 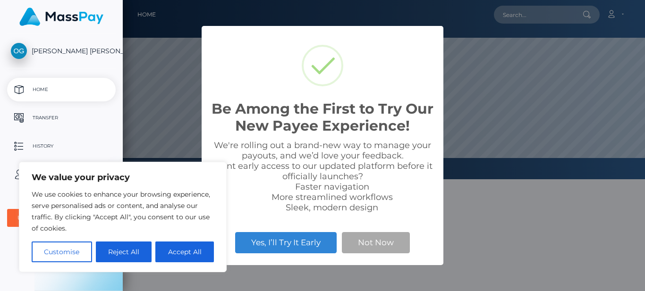 I want to click on button: Not Now, so click(x=376, y=243).